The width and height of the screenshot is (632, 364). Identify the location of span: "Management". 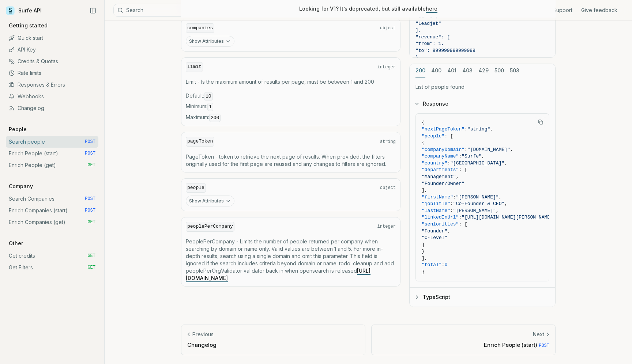
(439, 176).